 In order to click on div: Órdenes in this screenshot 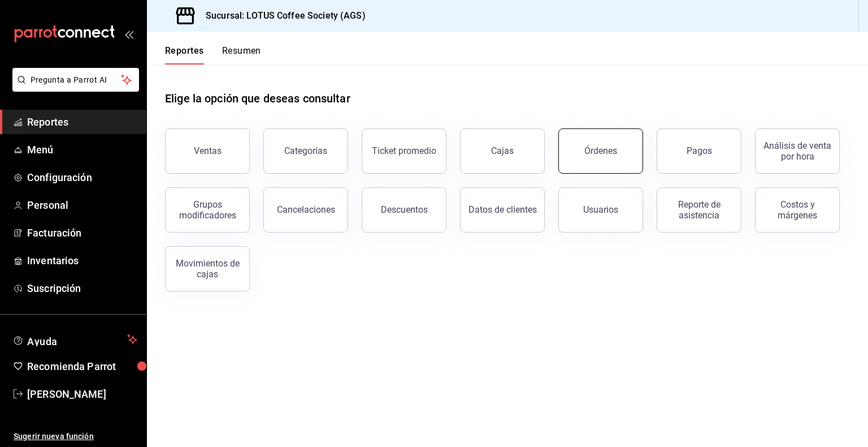, I will do `click(601, 150)`.